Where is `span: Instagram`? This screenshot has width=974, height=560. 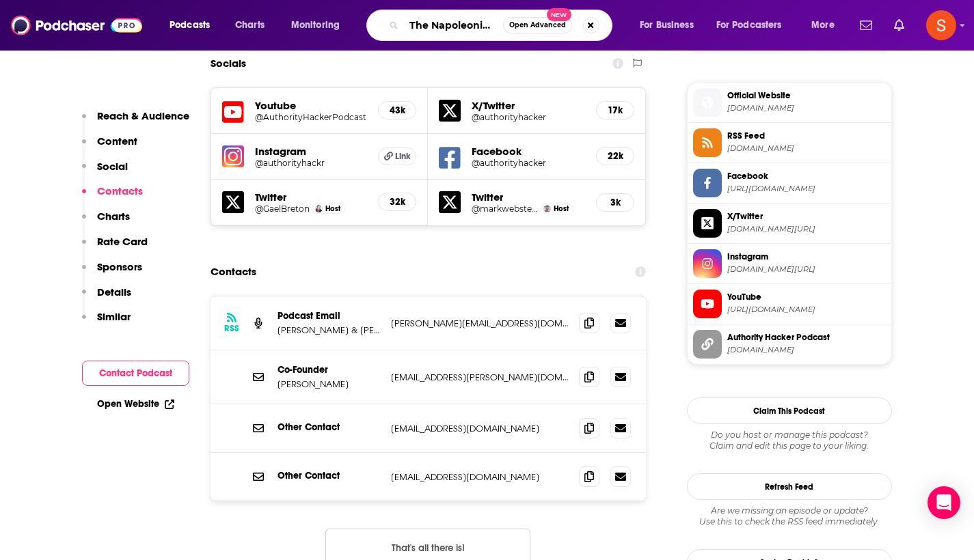 span: Instagram is located at coordinates (806, 256).